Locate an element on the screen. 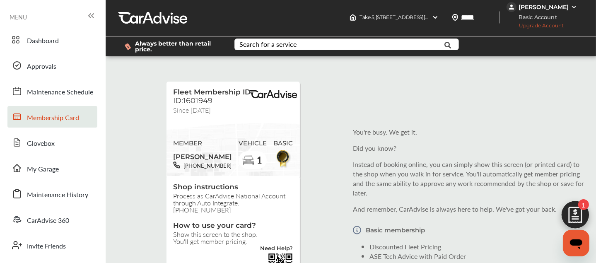  span: Show this screen to the shop. is located at coordinates (233, 234).